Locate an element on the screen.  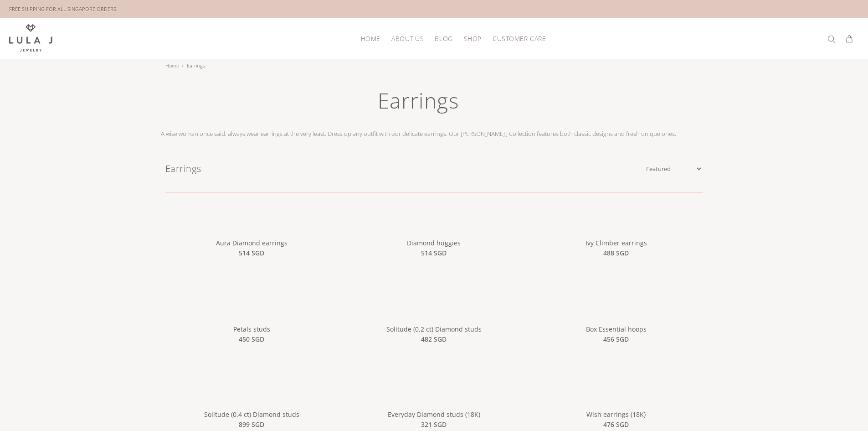
a: Home is located at coordinates (172, 65).